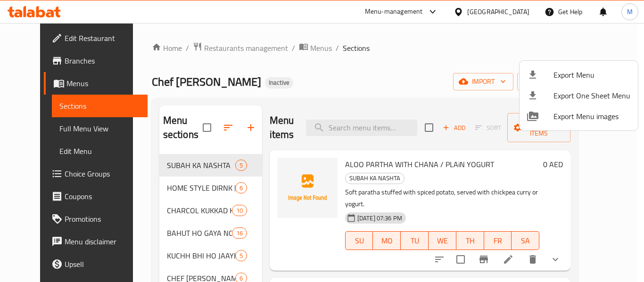 The image size is (644, 282). Describe the element at coordinates (591, 95) in the screenshot. I see `span: Export One Sheet Menu` at that location.